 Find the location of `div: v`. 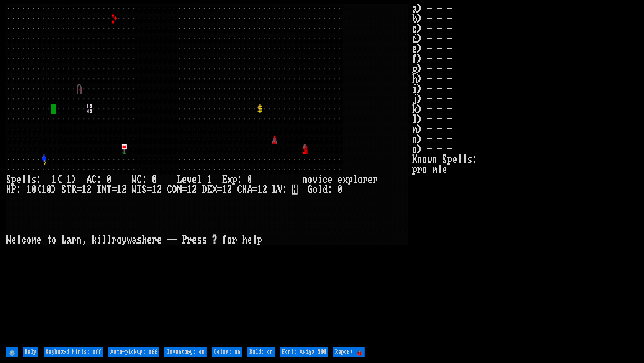

div: v is located at coordinates (315, 180).